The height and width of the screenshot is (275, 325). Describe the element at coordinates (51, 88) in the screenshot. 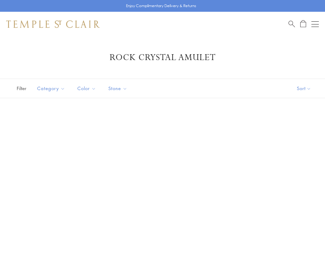

I see `button: Category` at that location.